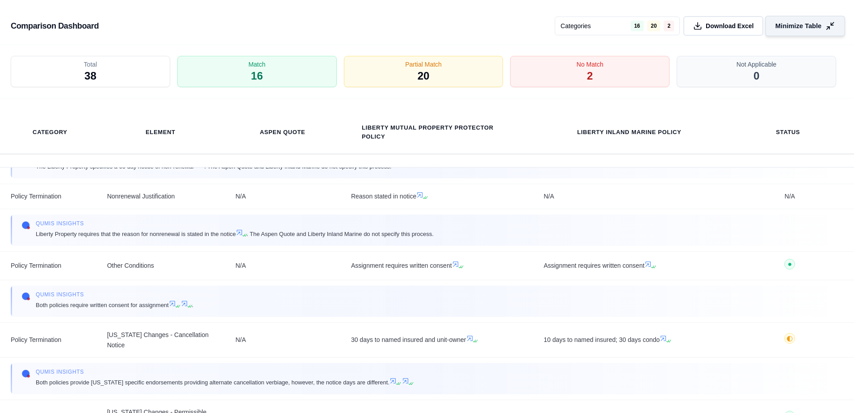 The height and width of the screenshot is (413, 854). What do you see at coordinates (590, 76) in the screenshot?
I see `span: 2` at bounding box center [590, 76].